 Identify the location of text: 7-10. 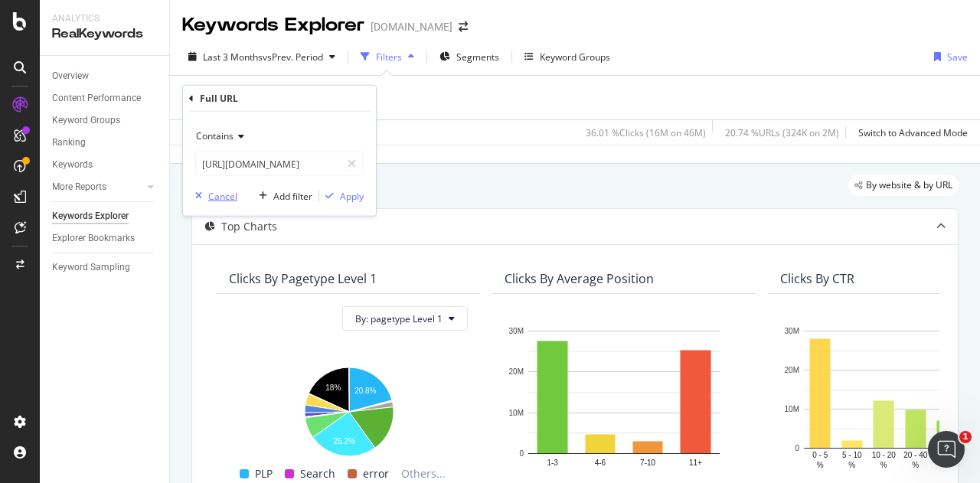
(648, 462).